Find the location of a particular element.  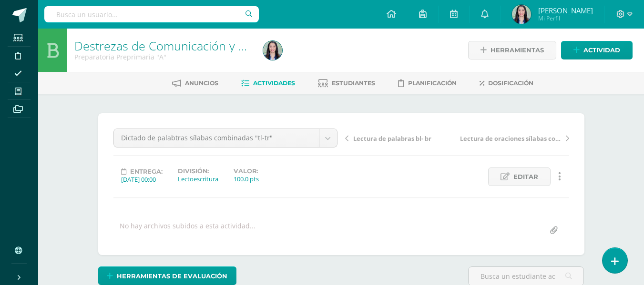

a: Lectura de oraciones sílabas combinadas "fl-fr" is located at coordinates (513, 138).